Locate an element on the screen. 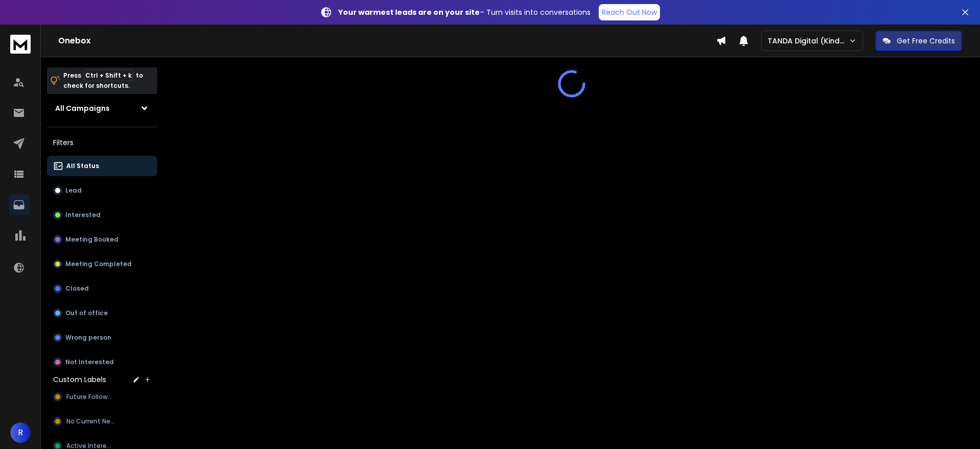  p: Wrong person is located at coordinates (88, 337).